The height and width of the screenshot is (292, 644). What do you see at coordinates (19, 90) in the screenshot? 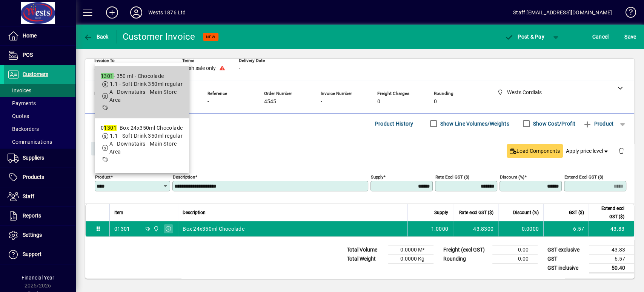
I see `span: Invoices` at bounding box center [19, 90].